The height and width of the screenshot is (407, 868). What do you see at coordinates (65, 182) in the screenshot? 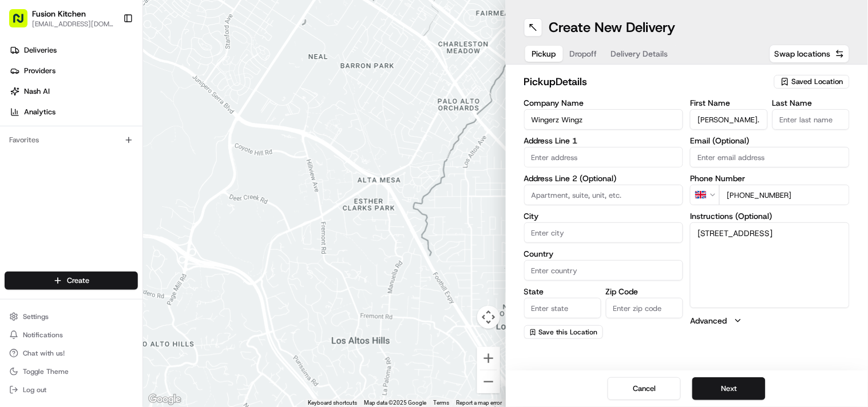
I see `span: Klarizel Pensader` at bounding box center [65, 182].